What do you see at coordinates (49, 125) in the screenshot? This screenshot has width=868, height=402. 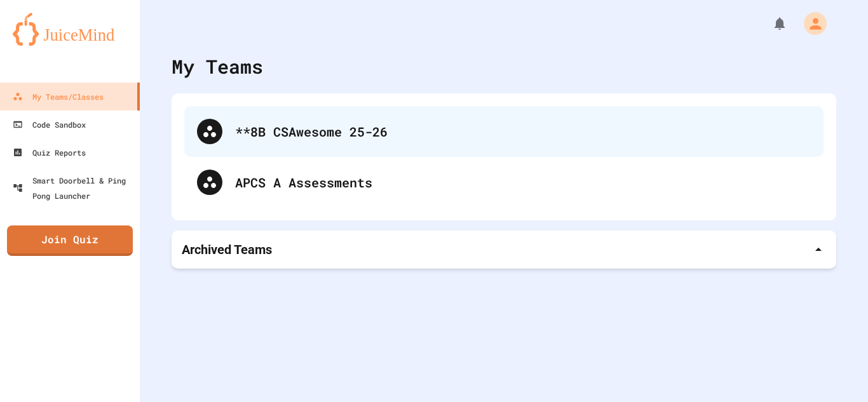 I see `div: Code Sandbox` at bounding box center [49, 125].